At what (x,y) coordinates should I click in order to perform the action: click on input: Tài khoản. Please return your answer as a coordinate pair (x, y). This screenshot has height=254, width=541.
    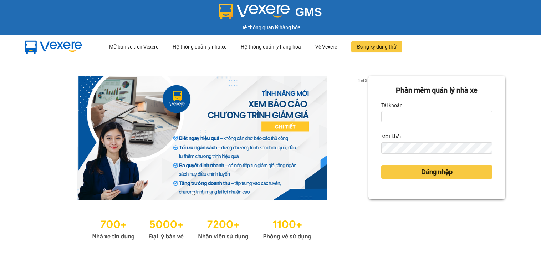
    Looking at the image, I should click on (437, 117).